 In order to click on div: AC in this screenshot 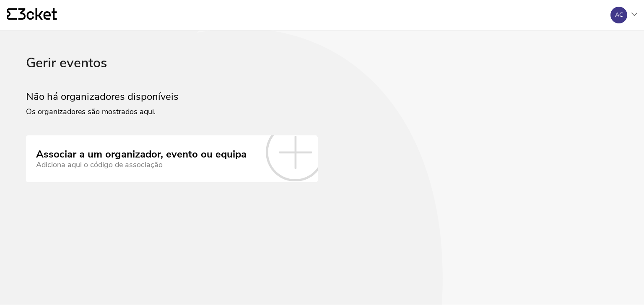, I will do `click(619, 15)`.